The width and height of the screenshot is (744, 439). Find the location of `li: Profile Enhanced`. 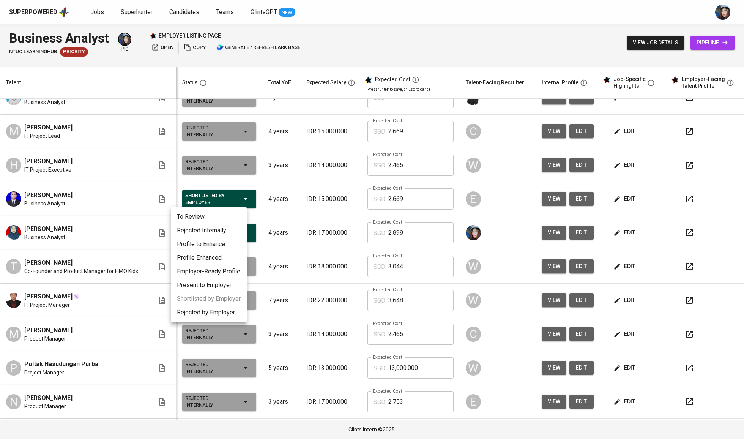

li: Profile Enhanced is located at coordinates (209, 258).